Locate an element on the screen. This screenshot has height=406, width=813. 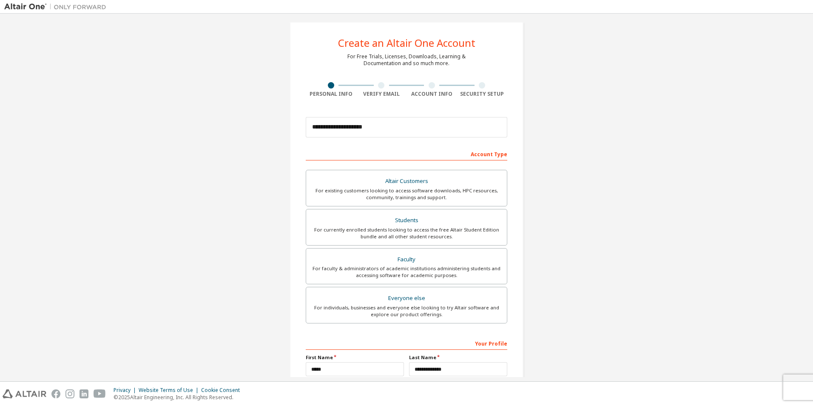
img: instagram.svg is located at coordinates (70, 393).